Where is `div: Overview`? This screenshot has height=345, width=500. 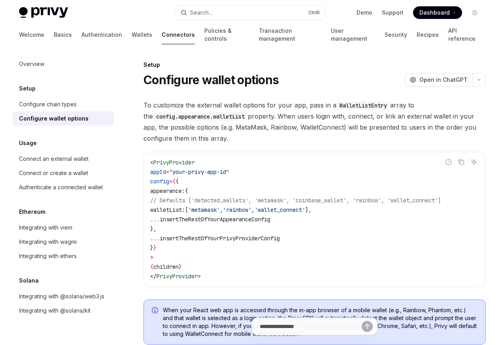 div: Overview is located at coordinates (32, 64).